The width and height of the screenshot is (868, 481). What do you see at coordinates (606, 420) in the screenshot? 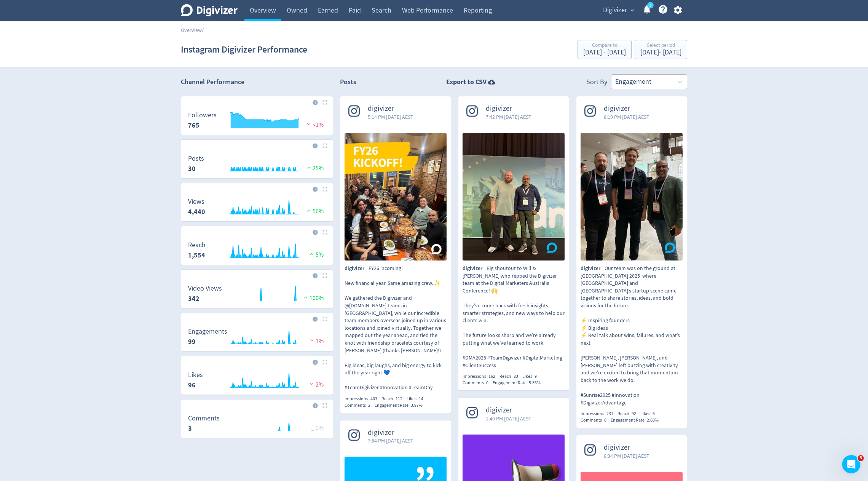
I see `span: 0` at bounding box center [606, 420].